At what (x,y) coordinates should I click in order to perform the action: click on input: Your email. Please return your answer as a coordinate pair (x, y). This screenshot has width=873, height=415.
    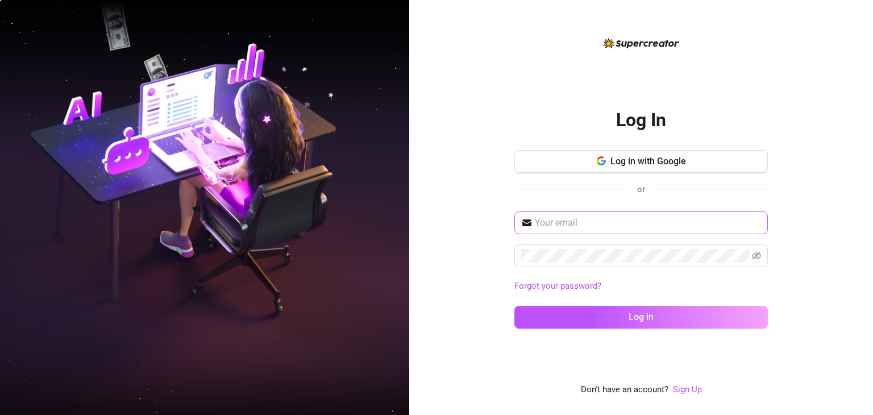
    Looking at the image, I should click on (648, 223).